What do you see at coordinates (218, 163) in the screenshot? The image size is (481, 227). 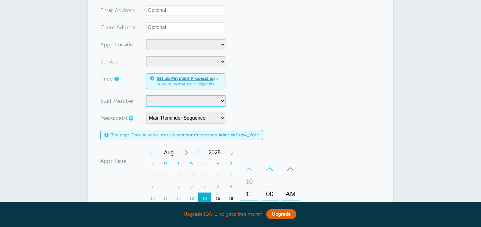 I see `th: F` at bounding box center [218, 163].